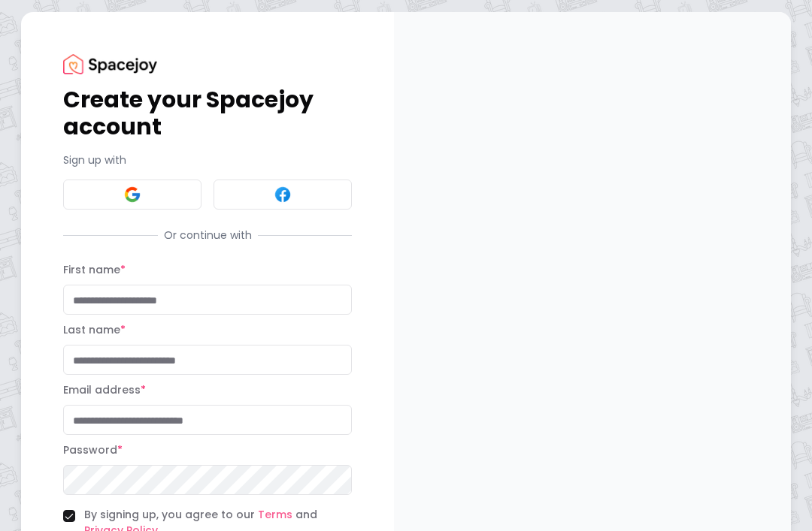  Describe the element at coordinates (283, 195) in the screenshot. I see `img: Facebook signin` at that location.